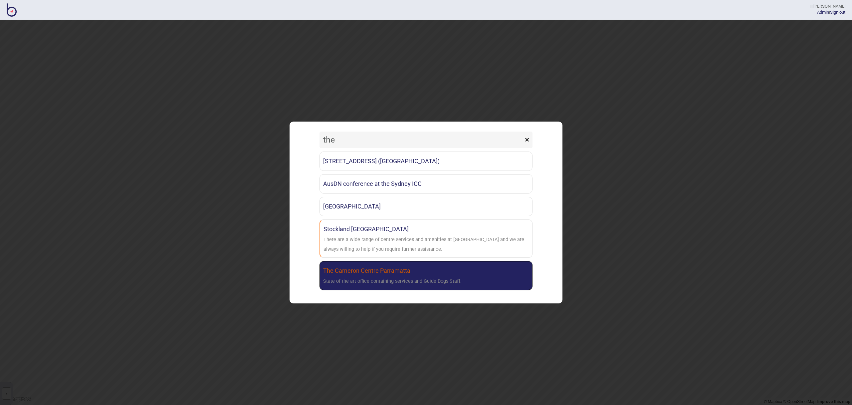 The image size is (852, 405). I want to click on input: Search locations by tag + name, so click(421, 140).